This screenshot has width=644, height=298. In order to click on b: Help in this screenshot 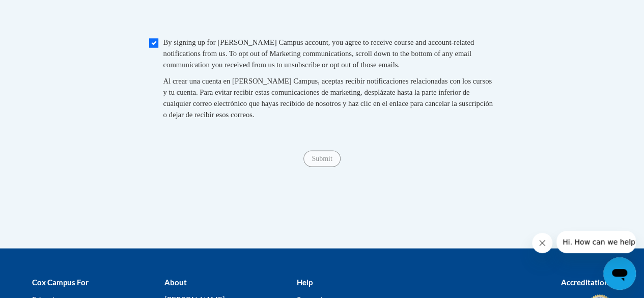, I will do `click(304, 282)`.